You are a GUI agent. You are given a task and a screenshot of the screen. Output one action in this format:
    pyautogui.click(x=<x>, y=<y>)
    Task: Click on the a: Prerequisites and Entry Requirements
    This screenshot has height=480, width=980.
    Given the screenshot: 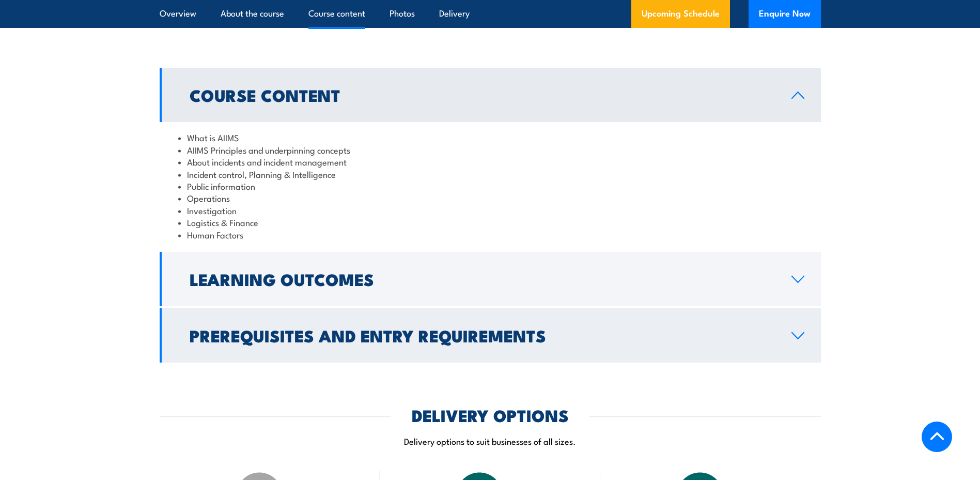 What is the action you would take?
    pyautogui.click(x=490, y=335)
    